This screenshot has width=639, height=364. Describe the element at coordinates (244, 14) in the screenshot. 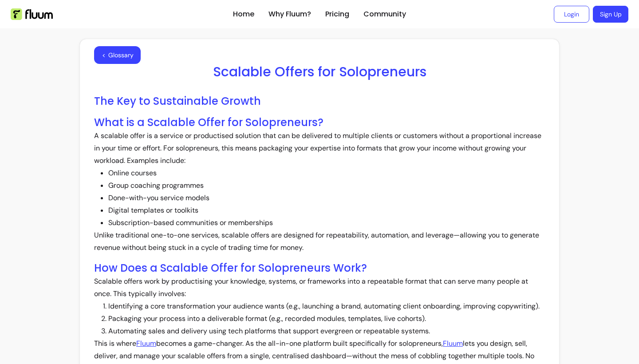

I see `a: Home` at that location.